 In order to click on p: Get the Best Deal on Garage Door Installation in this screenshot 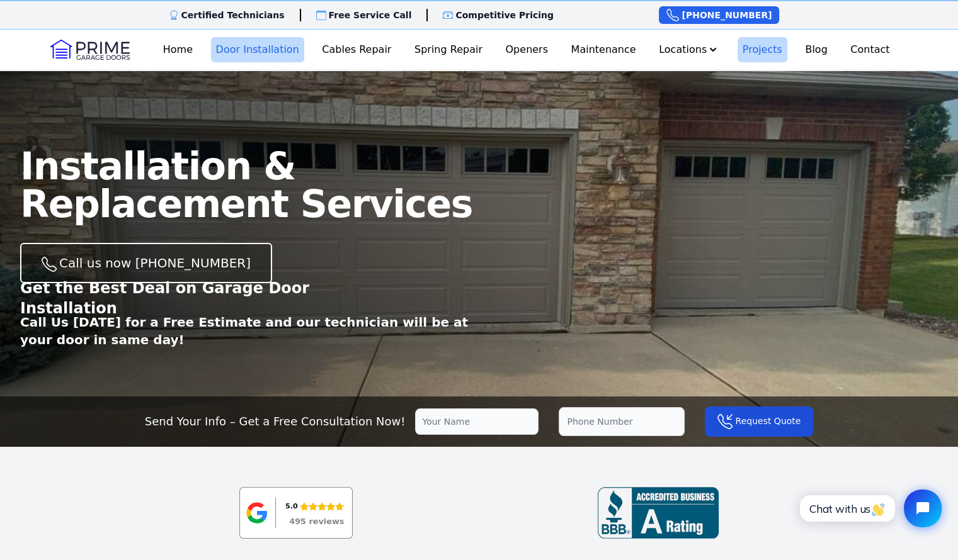, I will do `click(201, 298)`.